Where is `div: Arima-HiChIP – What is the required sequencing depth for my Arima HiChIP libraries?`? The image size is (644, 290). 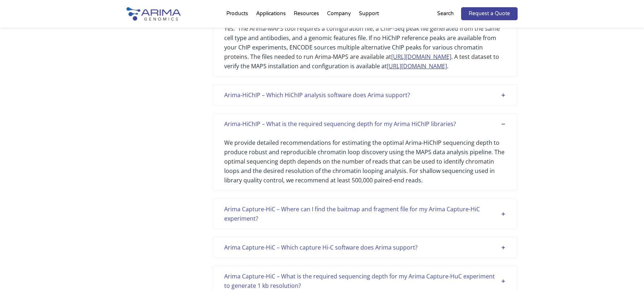 div: Arima-HiChIP – What is the required sequencing depth for my Arima HiChIP libraries? is located at coordinates (365, 124).